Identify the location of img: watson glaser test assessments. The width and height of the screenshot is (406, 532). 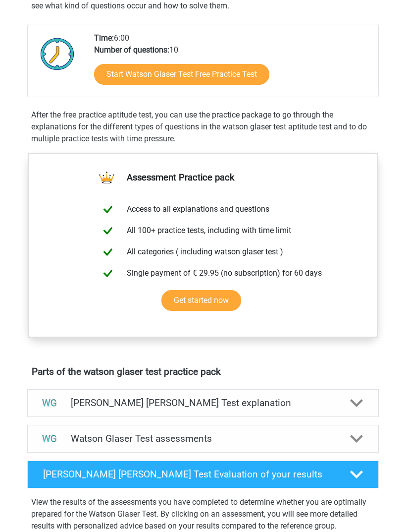
(50, 439).